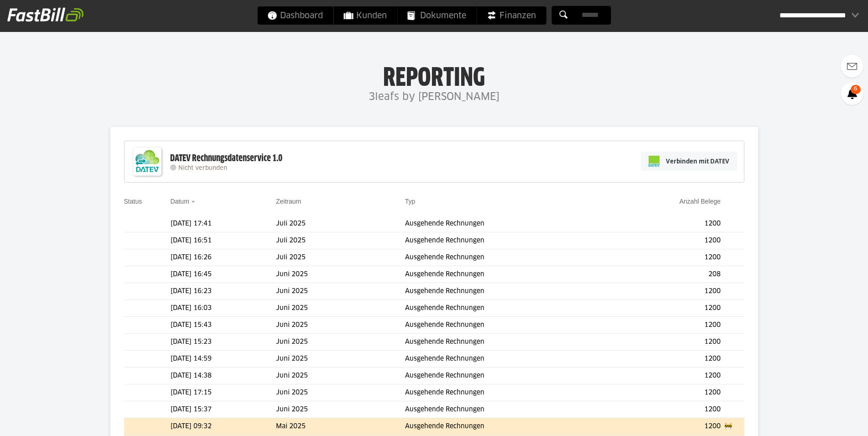  Describe the element at coordinates (436, 16) in the screenshot. I see `a: Dokumente` at that location.